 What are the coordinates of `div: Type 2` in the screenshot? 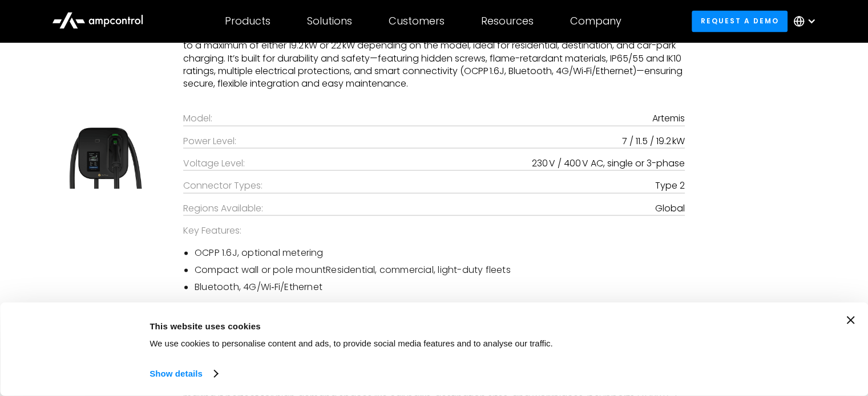 It's located at (670, 186).